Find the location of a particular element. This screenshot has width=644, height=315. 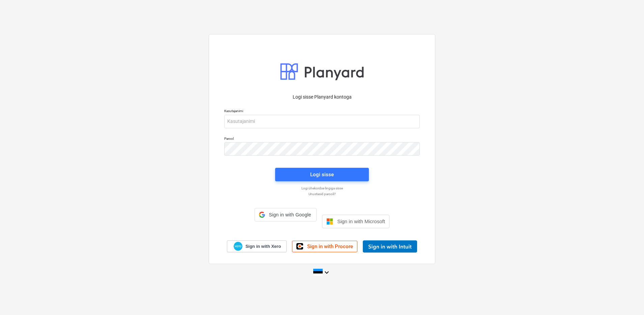

button: Logi sisse is located at coordinates (322, 174).